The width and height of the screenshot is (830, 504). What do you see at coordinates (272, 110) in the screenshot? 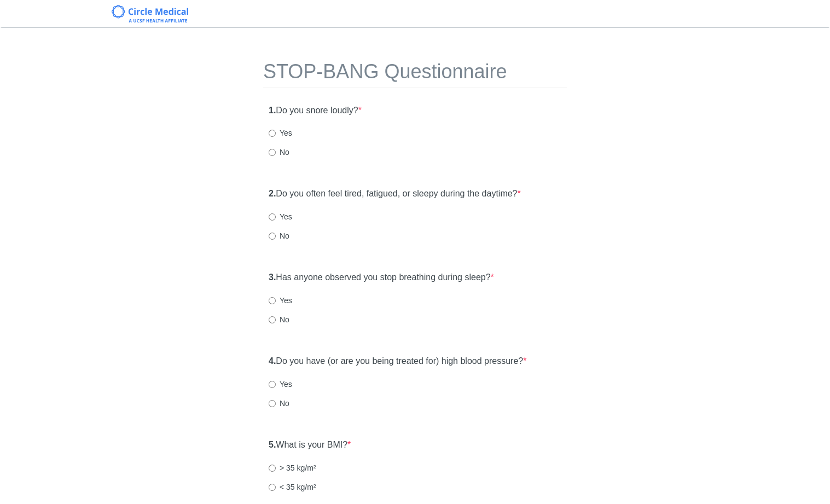
I see `strong: 1.` at bounding box center [272, 110].